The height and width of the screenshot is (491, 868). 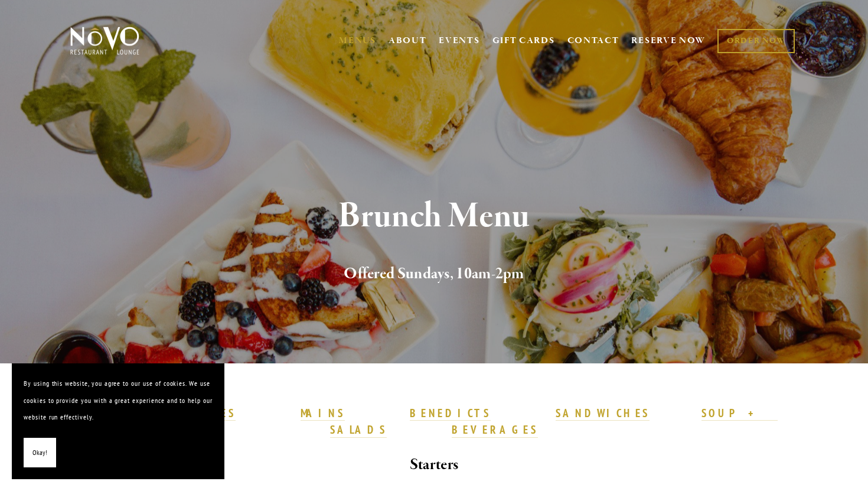 I want to click on strong: BEVERAGES, so click(x=495, y=429).